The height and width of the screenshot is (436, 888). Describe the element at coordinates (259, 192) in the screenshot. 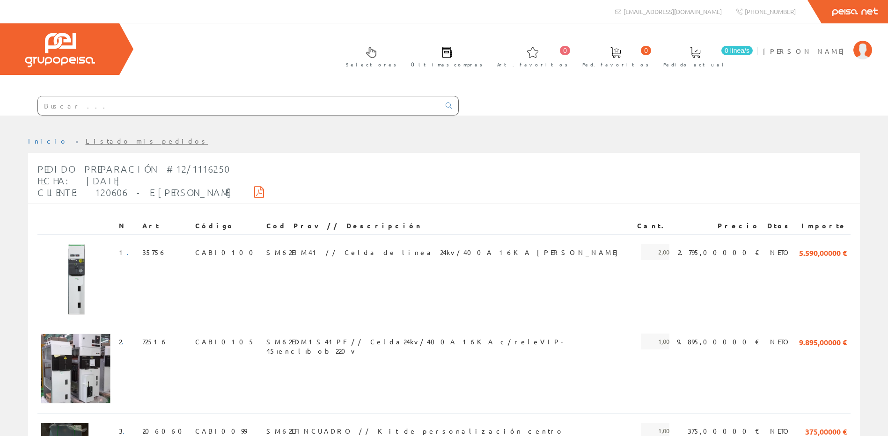

I see `i: Descargar PDF` at that location.